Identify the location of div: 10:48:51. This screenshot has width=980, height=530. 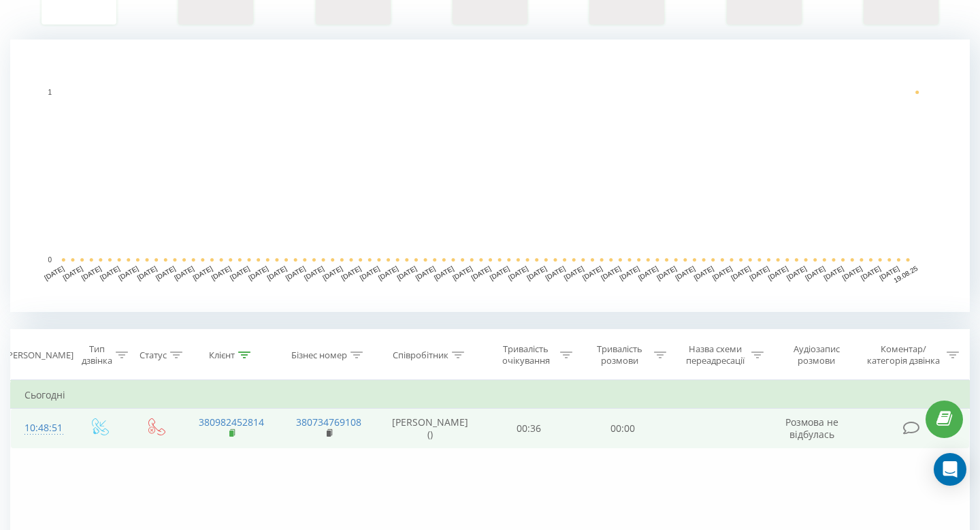
(41, 428).